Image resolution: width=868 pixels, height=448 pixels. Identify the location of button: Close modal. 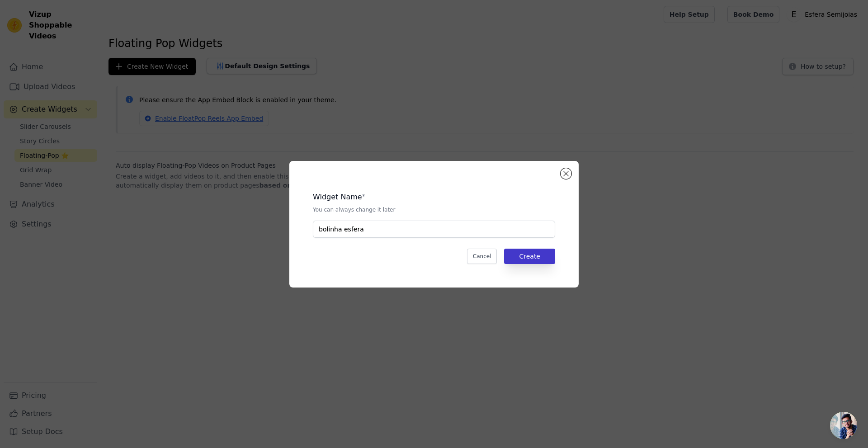
(566, 174).